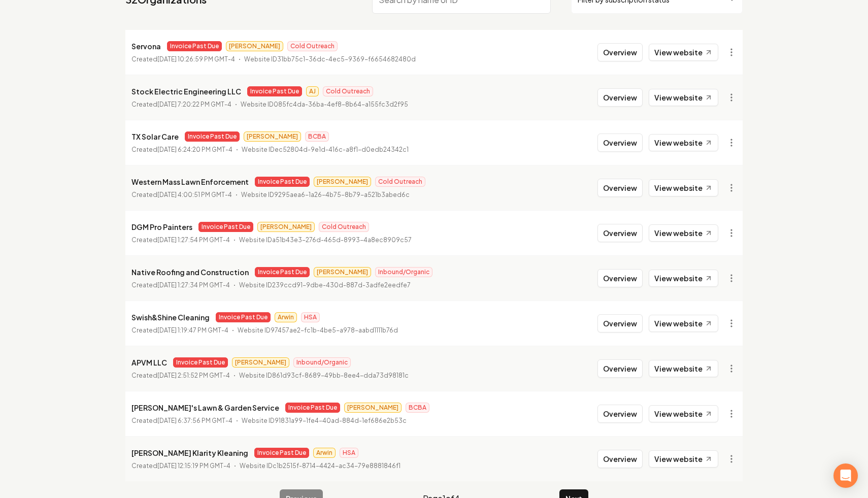  I want to click on p: Western Mass Lawn Enforcement, so click(190, 182).